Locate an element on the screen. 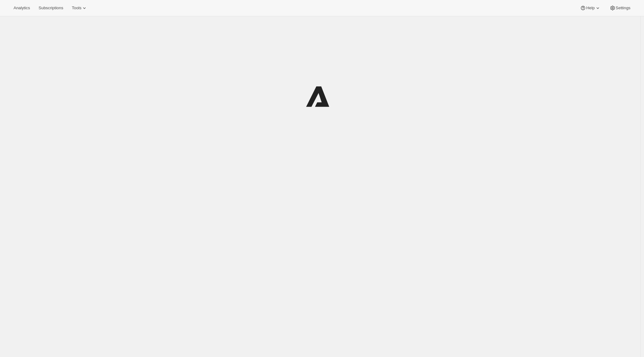 The width and height of the screenshot is (644, 357). button: Tools is located at coordinates (79, 8).